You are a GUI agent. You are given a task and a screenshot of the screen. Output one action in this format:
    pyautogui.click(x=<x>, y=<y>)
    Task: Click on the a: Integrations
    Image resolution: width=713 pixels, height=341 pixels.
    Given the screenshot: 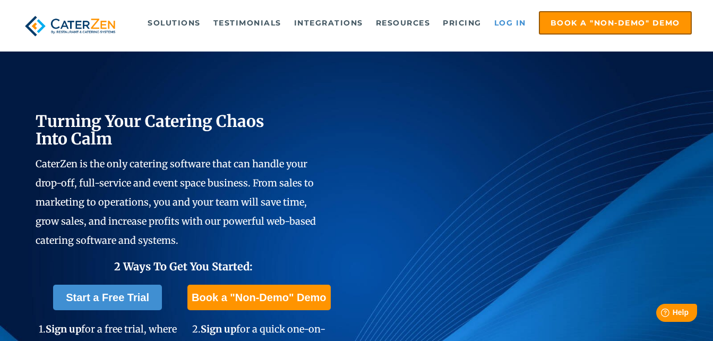 What is the action you would take?
    pyautogui.click(x=329, y=23)
    